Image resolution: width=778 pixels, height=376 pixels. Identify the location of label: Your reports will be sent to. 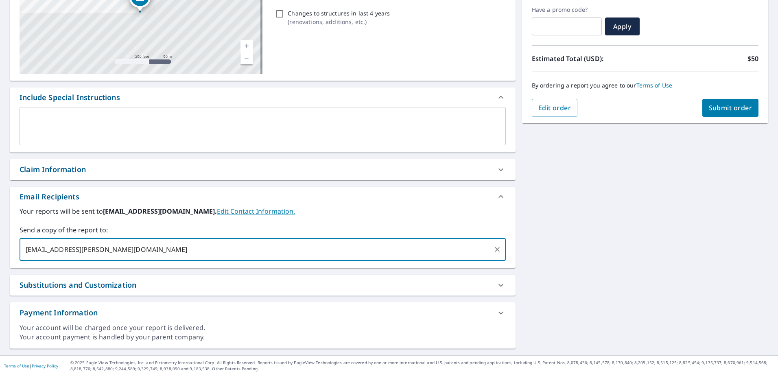
(263, 211).